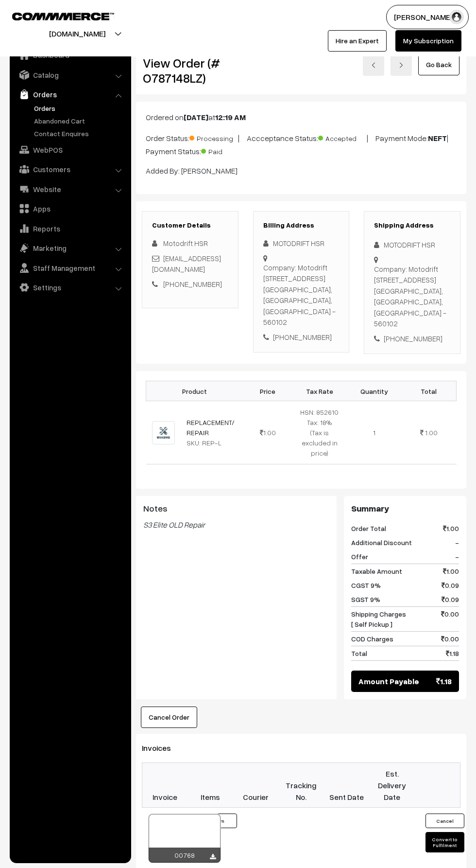 Image resolution: width=476 pixels, height=868 pixels. Describe the element at coordinates (80, 121) in the screenshot. I see `a: Abandoned Cart` at that location.